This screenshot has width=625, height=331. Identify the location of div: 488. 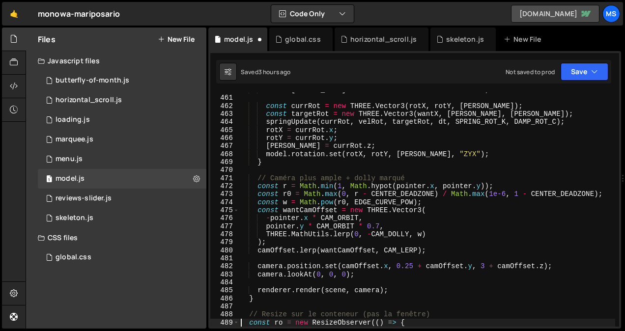
(225, 314).